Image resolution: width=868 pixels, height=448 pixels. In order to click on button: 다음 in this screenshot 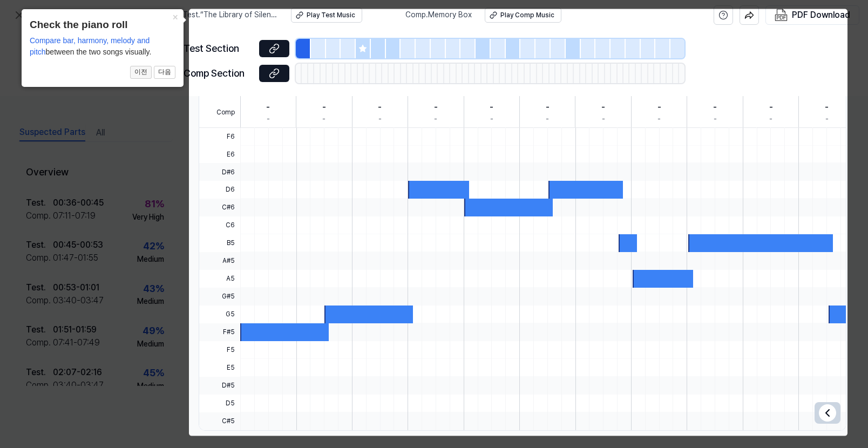, I will do `click(165, 72)`.